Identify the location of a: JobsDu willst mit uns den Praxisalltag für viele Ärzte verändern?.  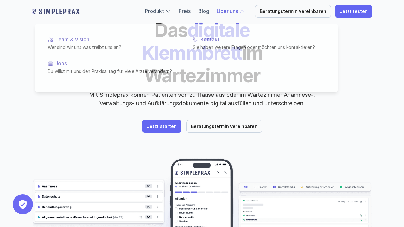
(114, 68).